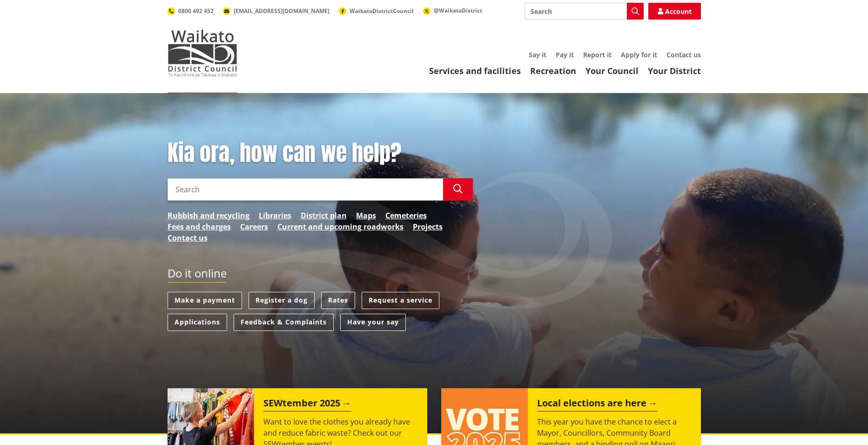 This screenshot has height=445, width=868. Describe the element at coordinates (199, 227) in the screenshot. I see `a: Fees and charges` at that location.